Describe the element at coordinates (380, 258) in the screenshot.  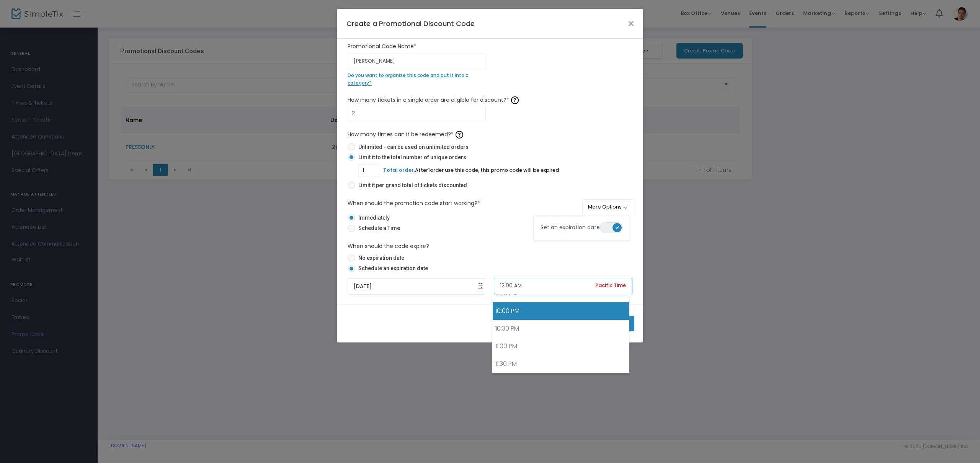
I see `span: No expiration date` at that location.